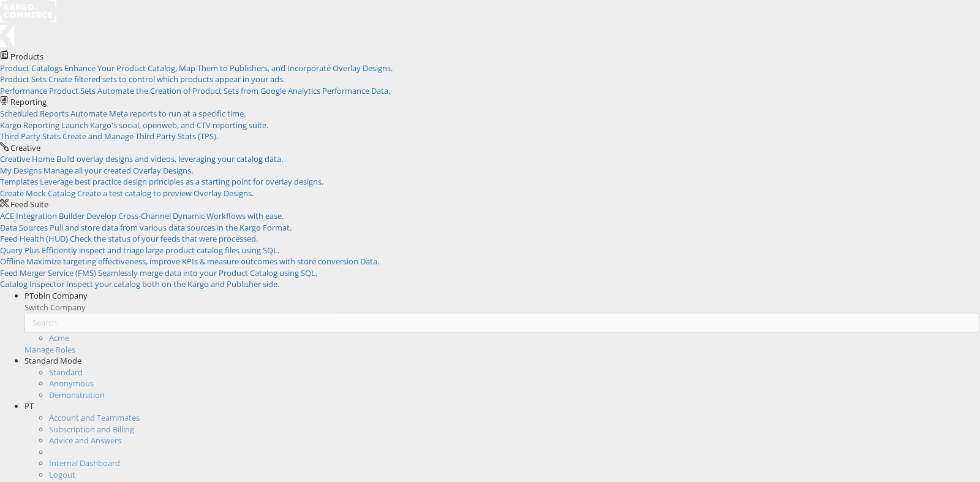 The height and width of the screenshot is (482, 980). Describe the element at coordinates (29, 406) in the screenshot. I see `span: PT` at that location.